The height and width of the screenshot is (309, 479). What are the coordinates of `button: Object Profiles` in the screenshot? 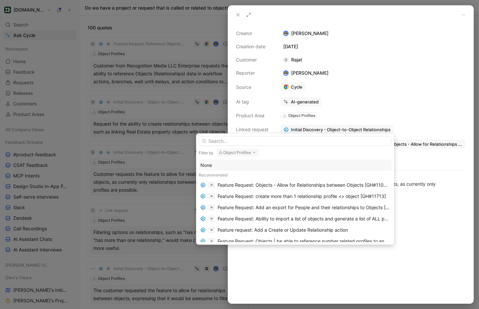 It's located at (238, 152).